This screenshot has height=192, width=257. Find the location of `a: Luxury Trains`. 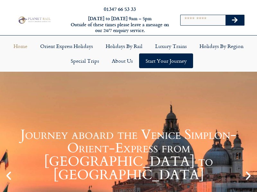

a: Luxury Trains is located at coordinates (171, 46).